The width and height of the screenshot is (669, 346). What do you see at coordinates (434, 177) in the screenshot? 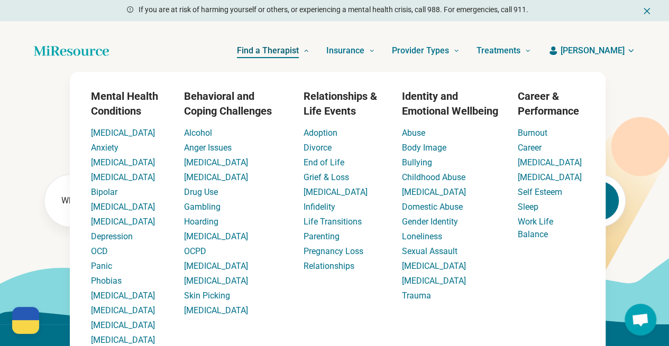
I see `a: Childhood Abuse` at bounding box center [434, 177].